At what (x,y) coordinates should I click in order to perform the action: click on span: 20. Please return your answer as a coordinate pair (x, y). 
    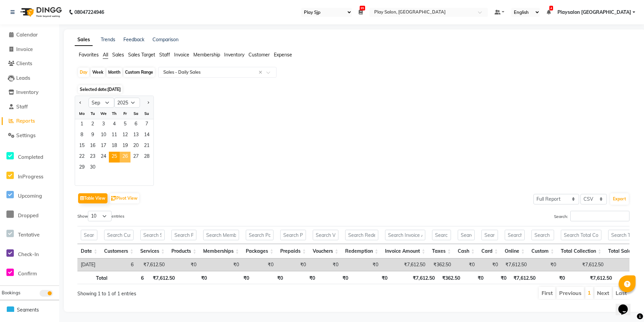
    Looking at the image, I should click on (136, 146).